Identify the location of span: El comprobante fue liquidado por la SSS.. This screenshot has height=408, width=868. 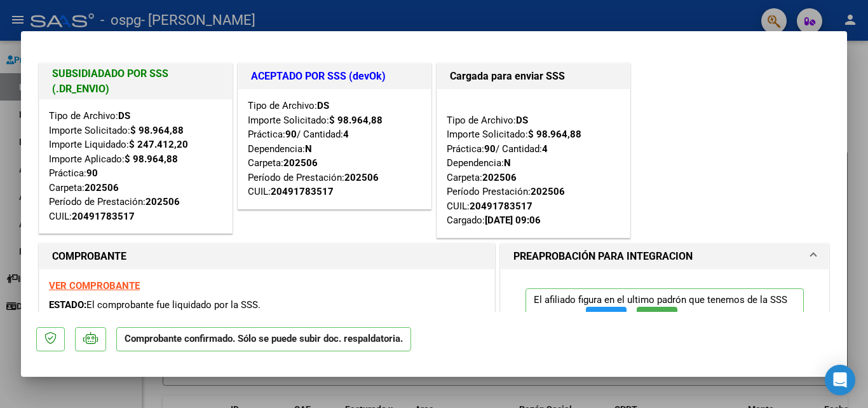
(173, 305).